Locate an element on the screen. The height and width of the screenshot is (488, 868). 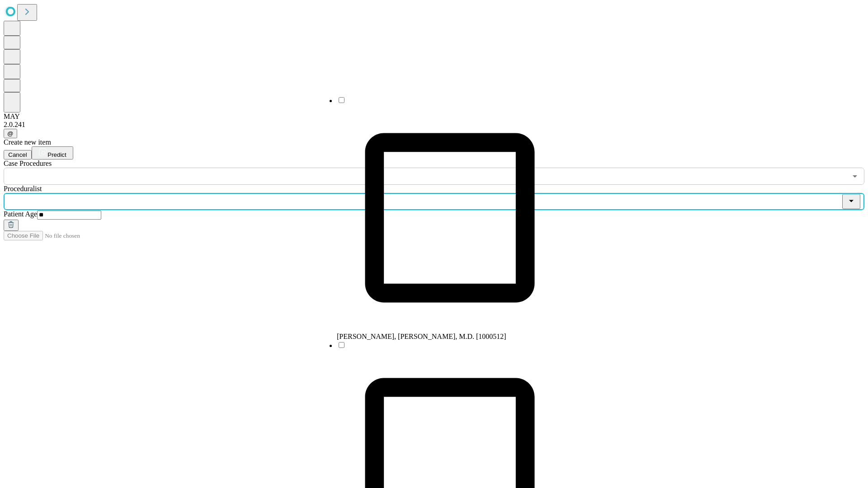
span: Create new item is located at coordinates (27, 142).